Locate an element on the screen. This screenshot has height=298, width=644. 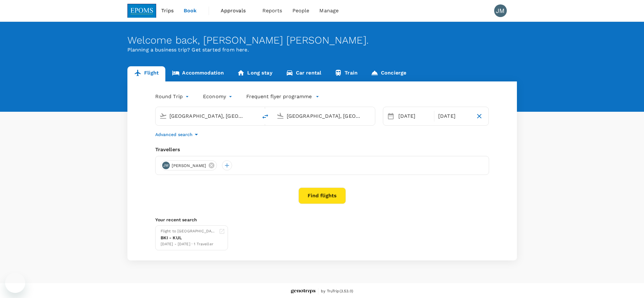
a: Concierge is located at coordinates (389, 74).